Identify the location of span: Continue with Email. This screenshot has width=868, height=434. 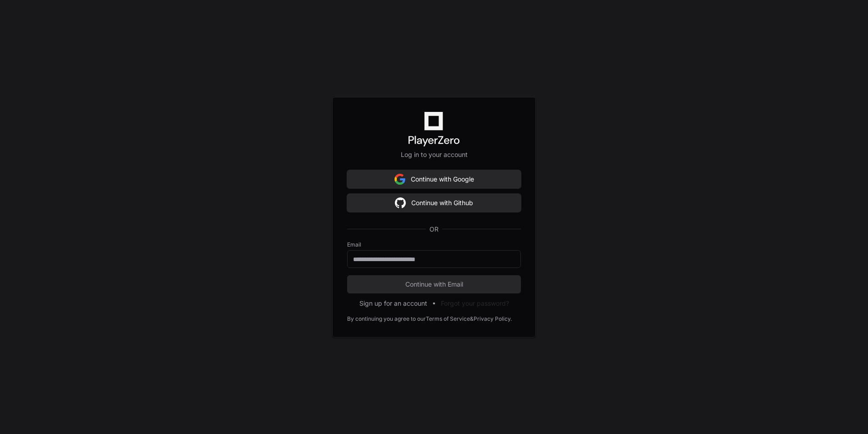
(434, 284).